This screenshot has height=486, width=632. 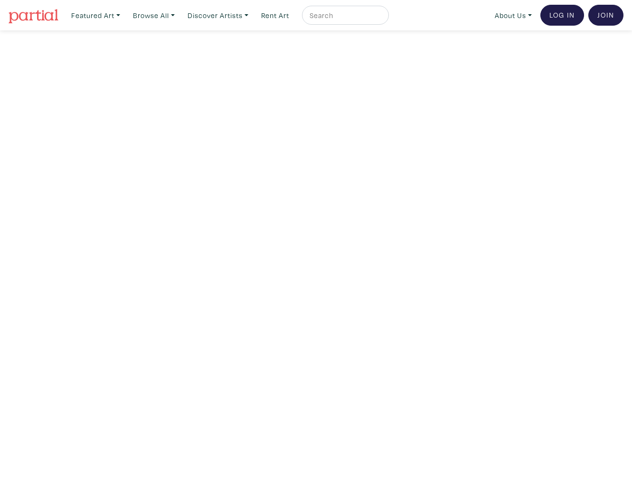 What do you see at coordinates (218, 15) in the screenshot?
I see `a: Discover Artists` at bounding box center [218, 15].